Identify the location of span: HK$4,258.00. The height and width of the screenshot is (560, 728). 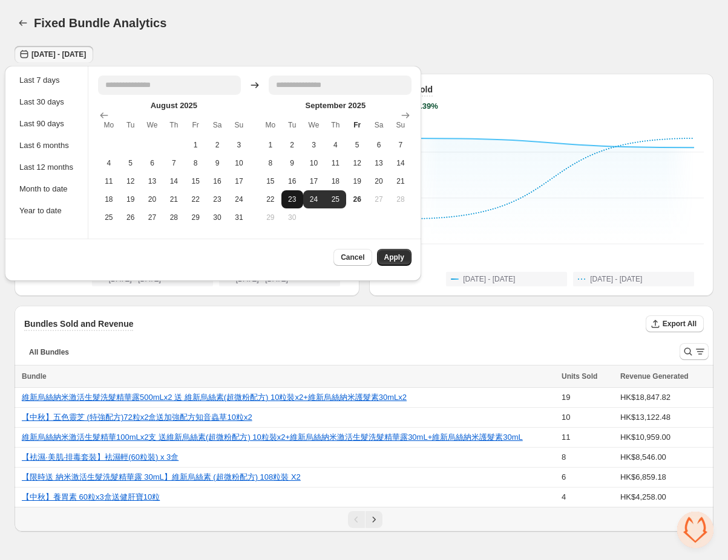
(643, 497).